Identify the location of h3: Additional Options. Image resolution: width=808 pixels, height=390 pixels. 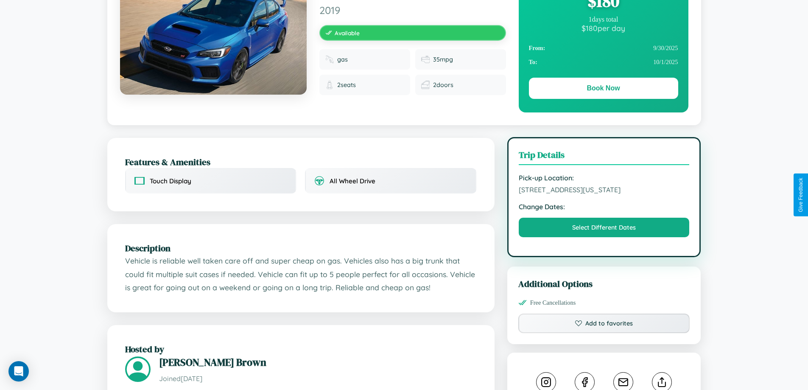
(604, 283).